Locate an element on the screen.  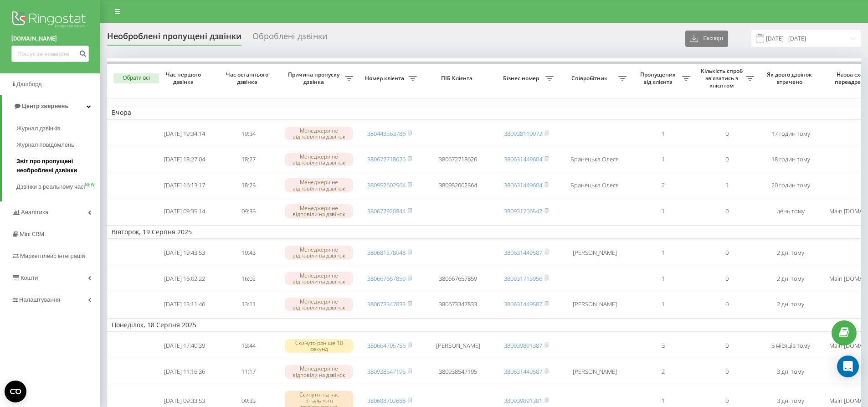
td: 13:11 is located at coordinates (248, 304).